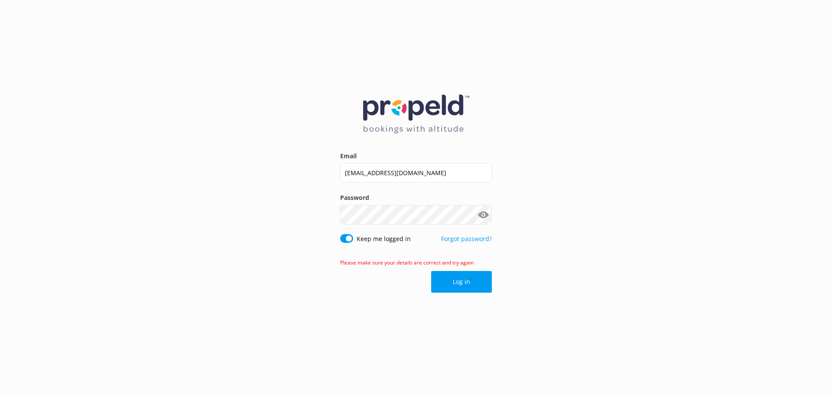 The height and width of the screenshot is (395, 832). Describe the element at coordinates (416, 114) in the screenshot. I see `img: 12-1677471078.png` at that location.